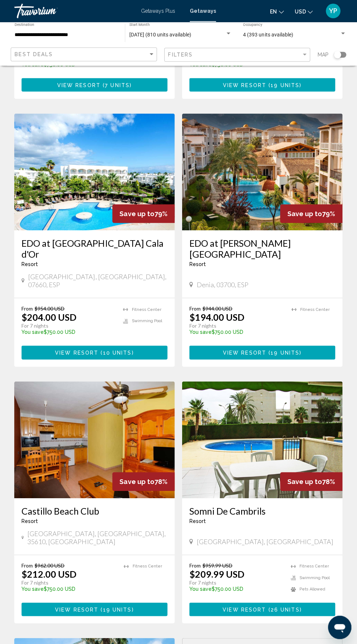 Image resolution: width=357 pixels, height=644 pixels. What do you see at coordinates (312, 588) in the screenshot?
I see `span: Pets Allowed` at bounding box center [312, 588].